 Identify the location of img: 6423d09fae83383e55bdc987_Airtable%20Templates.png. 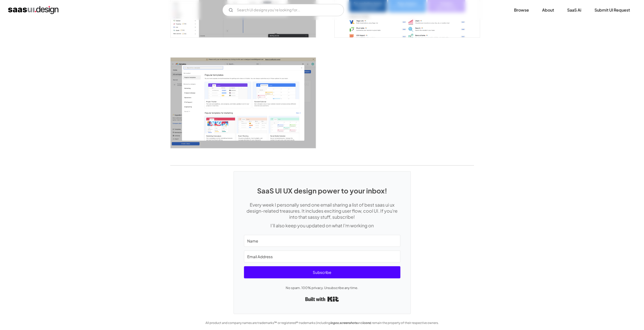
(243, 103).